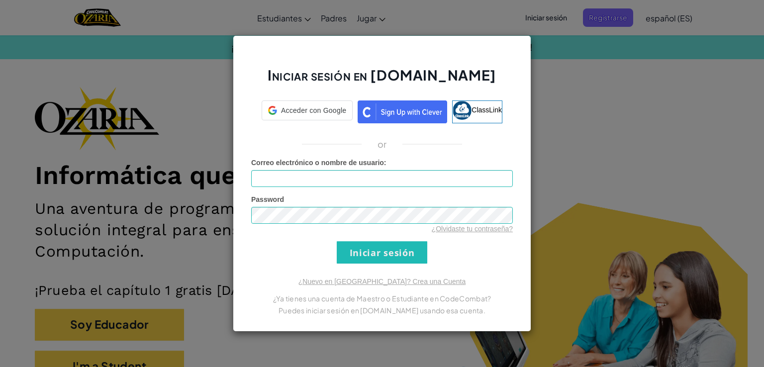 Image resolution: width=764 pixels, height=367 pixels. What do you see at coordinates (317, 163) in the screenshot?
I see `span: Correo electrónico o nombre de usuario` at bounding box center [317, 163].